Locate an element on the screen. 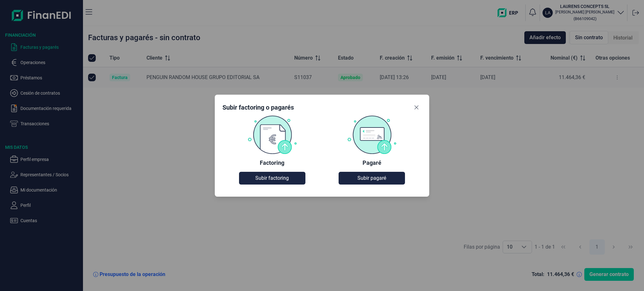  div: Subir factoring o pagarés is located at coordinates (258, 107).